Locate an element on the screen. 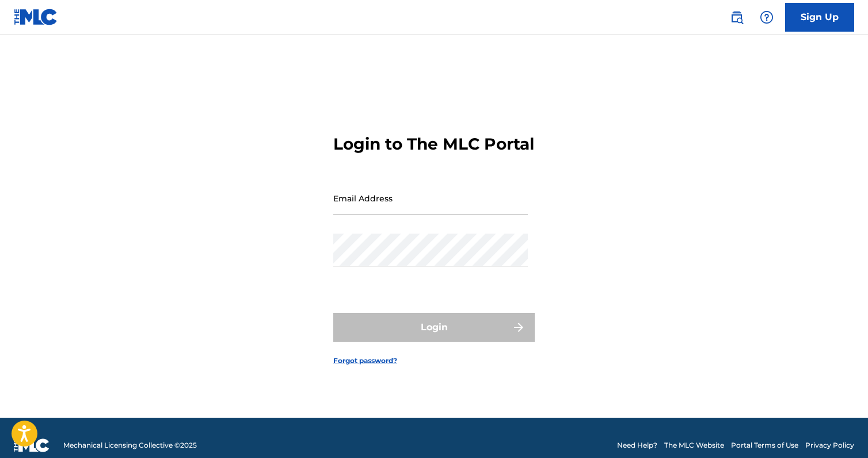 Image resolution: width=868 pixels, height=458 pixels. a: Portal Terms of Use is located at coordinates (765, 445).